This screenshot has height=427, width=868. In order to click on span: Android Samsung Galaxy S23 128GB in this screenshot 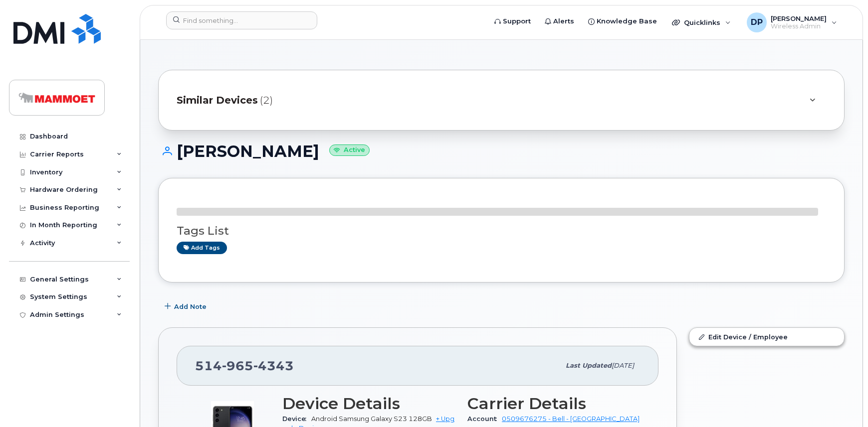, I will do `click(372, 419)`.